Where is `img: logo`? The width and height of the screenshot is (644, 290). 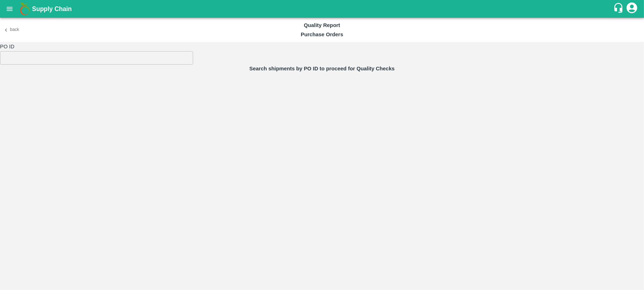 img: logo is located at coordinates (25, 9).